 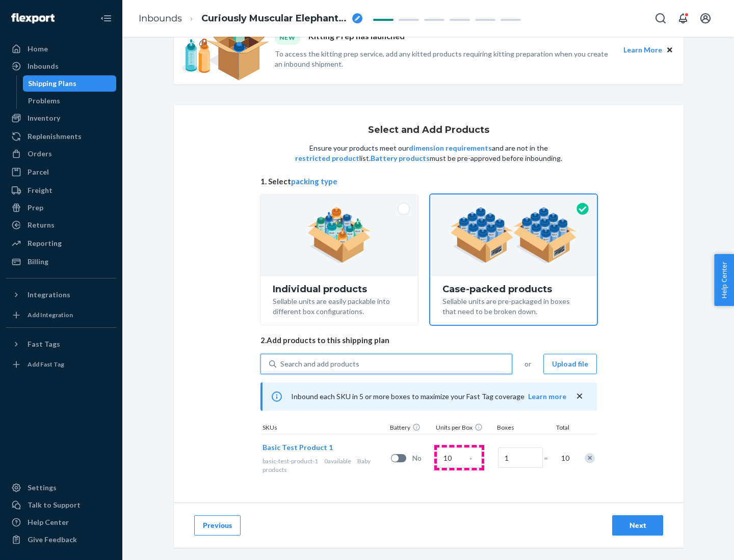 I want to click on input: Case Quantity, so click(x=460, y=458).